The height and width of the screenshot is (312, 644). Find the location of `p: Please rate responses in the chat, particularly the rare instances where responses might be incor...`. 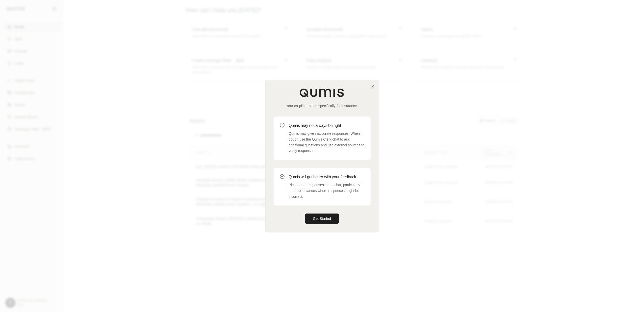

p: Please rate responses in the chat, particularly the rare instances where responses might be incor... is located at coordinates (327, 191).